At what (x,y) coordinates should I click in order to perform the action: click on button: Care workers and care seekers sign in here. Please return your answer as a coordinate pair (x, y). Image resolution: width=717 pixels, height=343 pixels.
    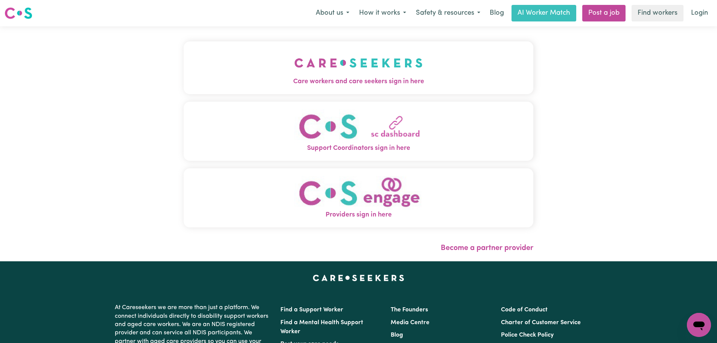
    Looking at the image, I should click on (358, 68).